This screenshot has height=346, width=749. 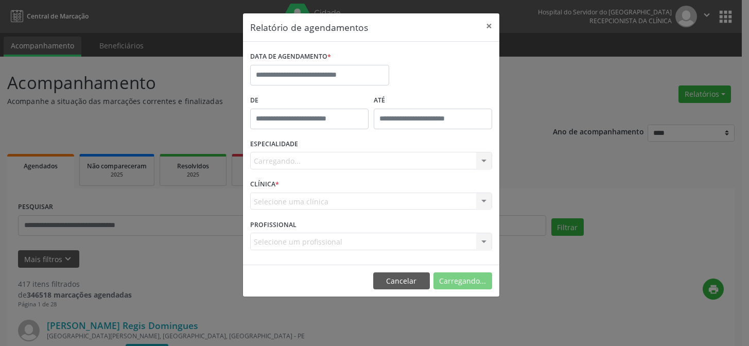 What do you see at coordinates (265, 184) in the screenshot?
I see `label: CLÍNICA` at bounding box center [265, 184].